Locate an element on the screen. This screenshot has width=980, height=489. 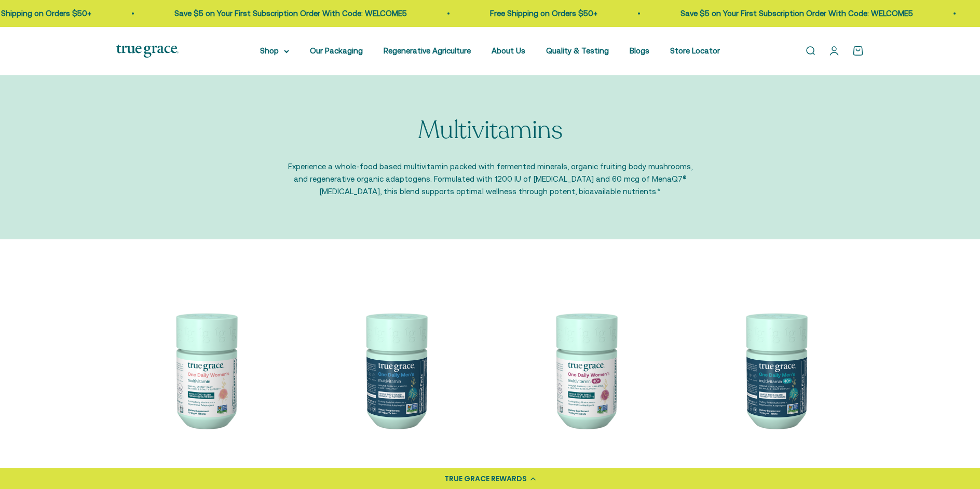
a: Quality & Testing is located at coordinates (577, 50).